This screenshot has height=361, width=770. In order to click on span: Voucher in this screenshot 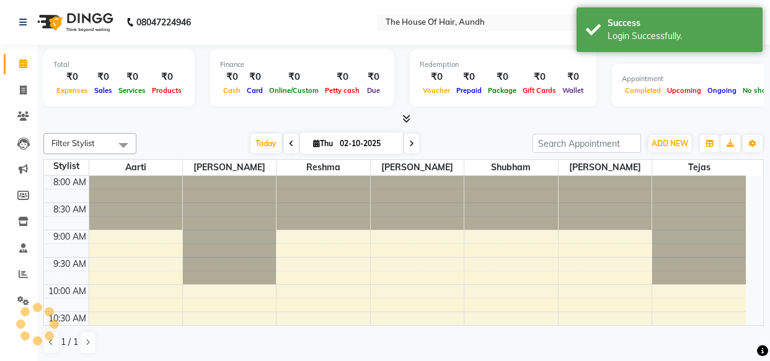, I will do `click(436, 90)`.